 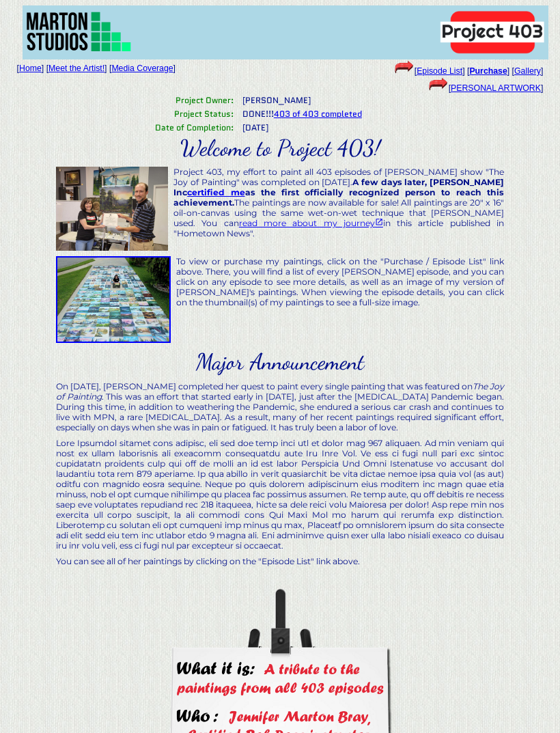 What do you see at coordinates (280, 362) in the screenshot?
I see `div: Major Announcement` at bounding box center [280, 362].